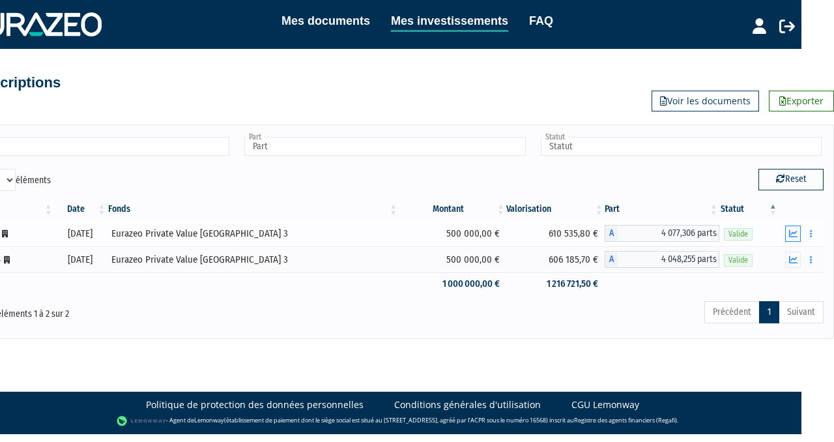  Describe the element at coordinates (662, 209) in the screenshot. I see `th: Part: activer pour trier la colonne par ordre croissant` at that location.